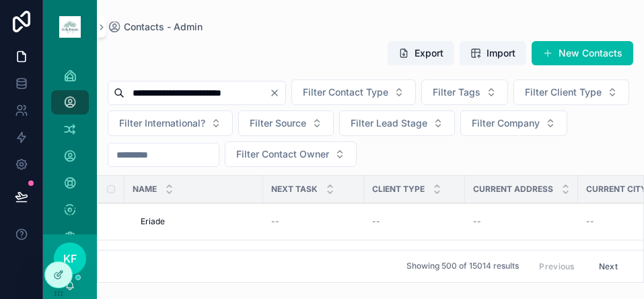 The height and width of the screenshot is (299, 644). Describe the element at coordinates (294, 189) in the screenshot. I see `span: Next Task` at that location.